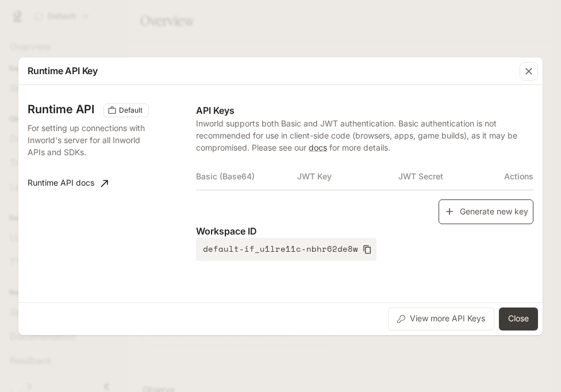 This screenshot has width=561, height=392. What do you see at coordinates (364, 231) in the screenshot?
I see `p: Workspace ID` at bounding box center [364, 231].